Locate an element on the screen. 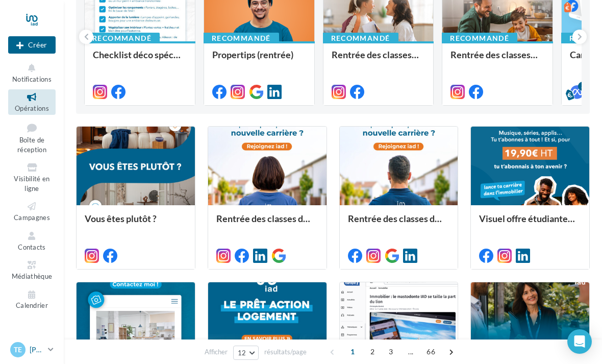 Image resolution: width=602 pixels, height=364 pixels. span: Contacts is located at coordinates (32, 247).